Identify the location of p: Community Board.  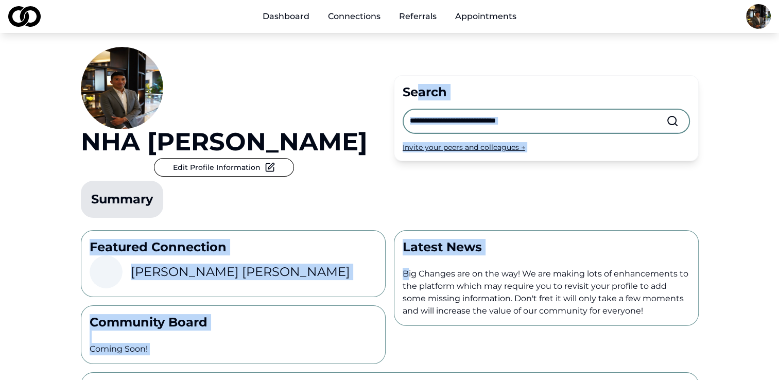
(233, 322).